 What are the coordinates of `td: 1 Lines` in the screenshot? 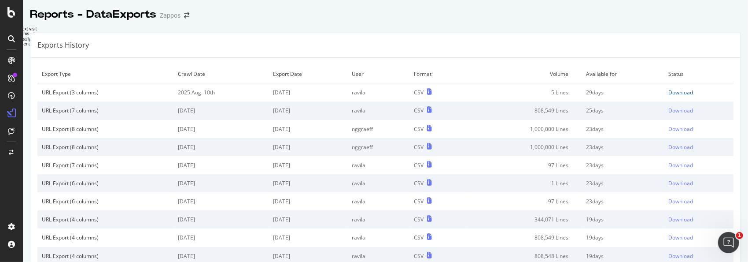 It's located at (524, 183).